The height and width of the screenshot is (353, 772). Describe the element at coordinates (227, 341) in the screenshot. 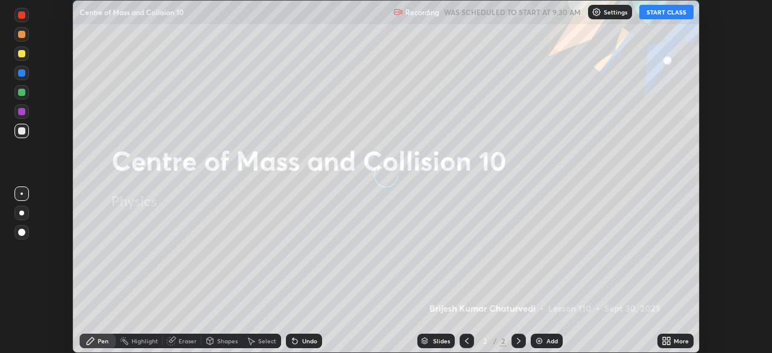

I see `div: Shapes` at that location.